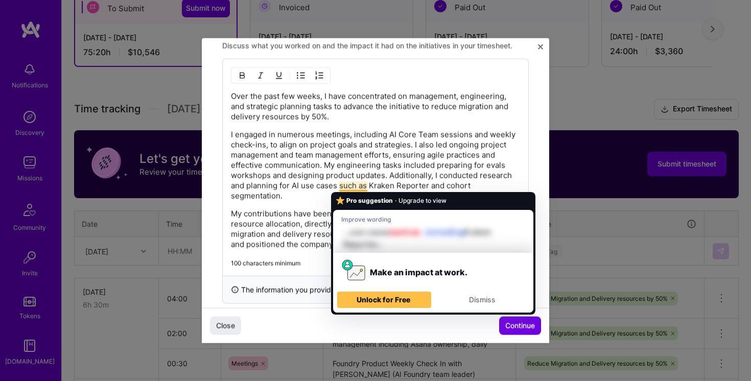 The width and height of the screenshot is (751, 381). Describe the element at coordinates (261, 76) in the screenshot. I see `img: Italic` at that location.